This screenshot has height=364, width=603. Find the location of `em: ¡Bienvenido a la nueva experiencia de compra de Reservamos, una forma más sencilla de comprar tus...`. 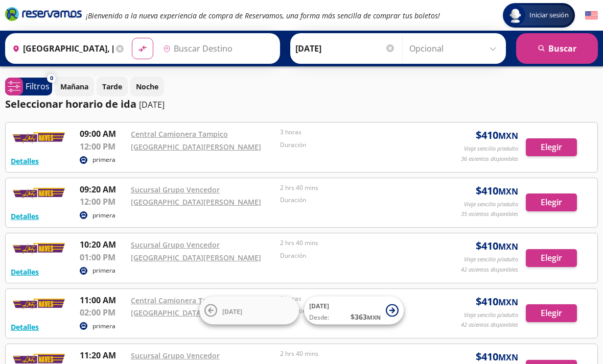

em: ¡Bienvenido a la nueva experiencia de compra de Reservamos, una forma más sencilla de comprar tus... is located at coordinates (263, 15).